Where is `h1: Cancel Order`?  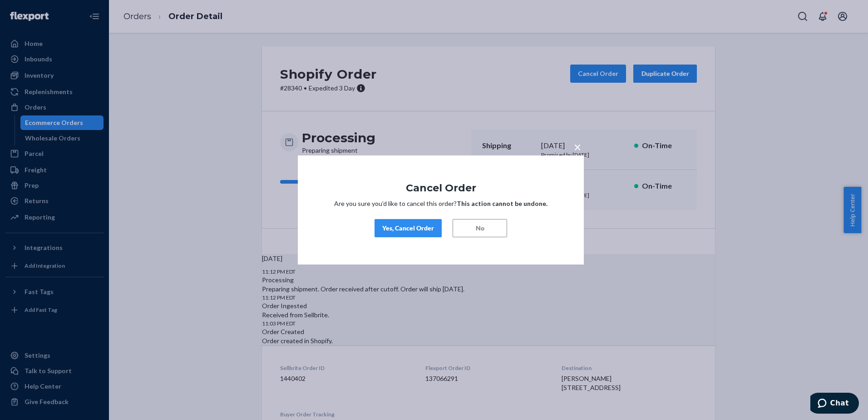
h1: Cancel Order is located at coordinates (441, 188).